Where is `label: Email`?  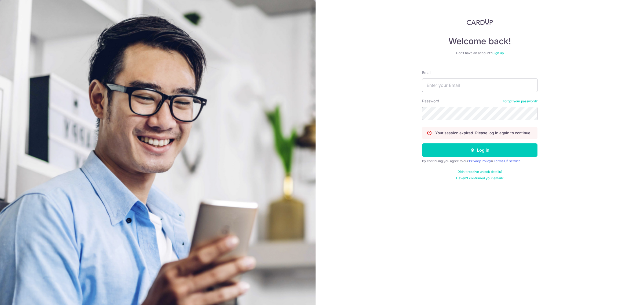 label: Email is located at coordinates (426, 73).